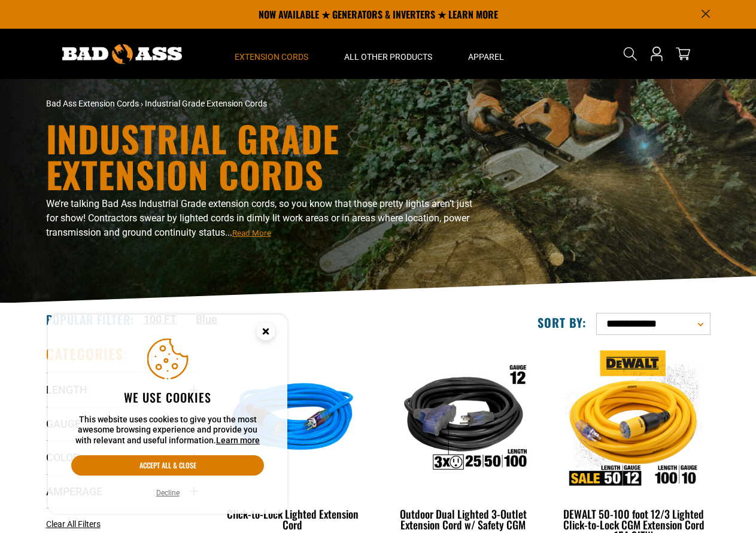 Image resolution: width=756 pixels, height=533 pixels. I want to click on div: Click-to-Lock Lighted Extension Cord, so click(293, 519).